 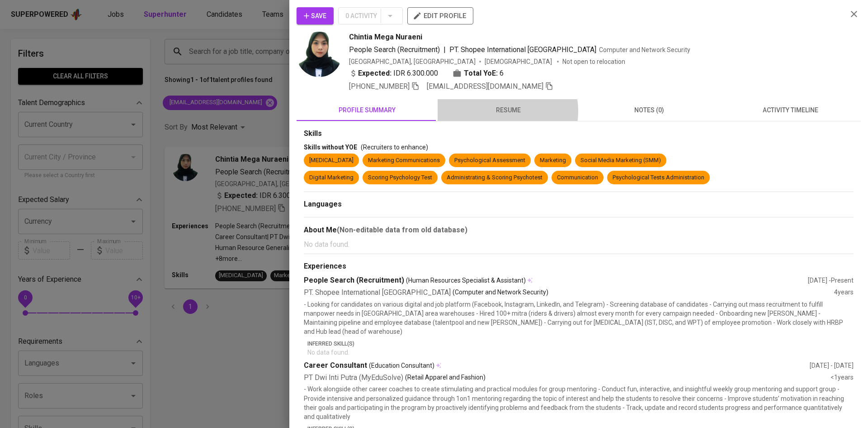 I want to click on div: Psychological Tests Administration, so click(x=659, y=177).